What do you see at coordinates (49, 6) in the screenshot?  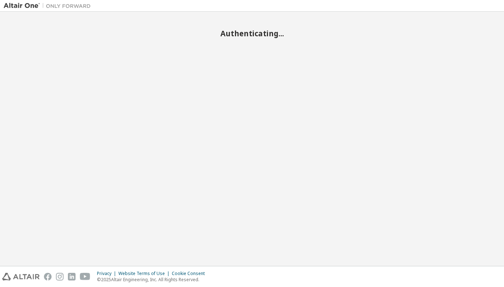 I see `img: Altair One` at bounding box center [49, 6].